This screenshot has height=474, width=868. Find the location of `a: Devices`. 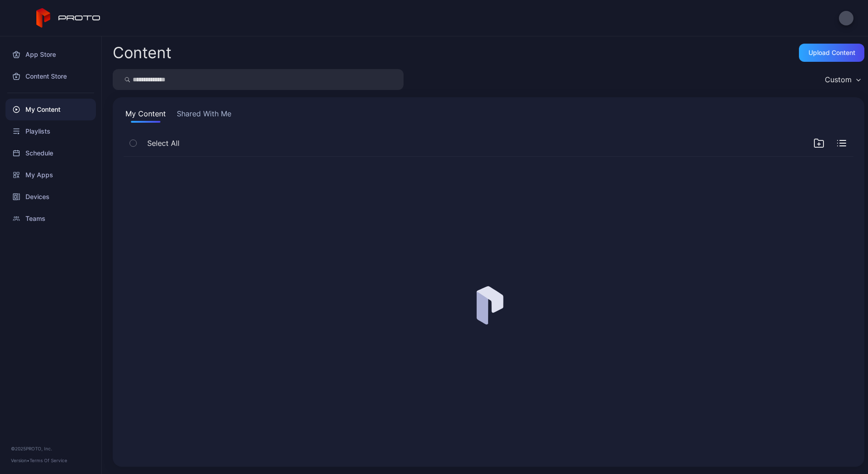

a: Devices is located at coordinates (51, 197).